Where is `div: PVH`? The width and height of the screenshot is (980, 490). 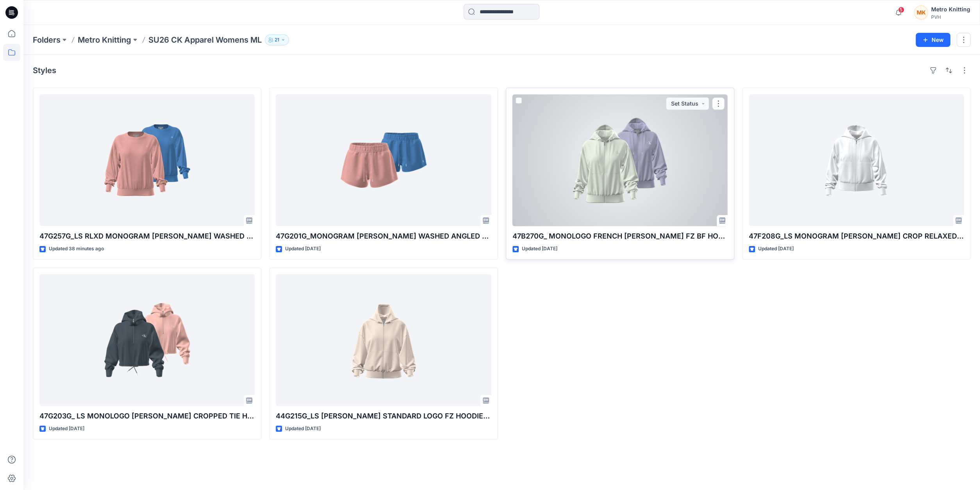 div: PVH is located at coordinates (951, 17).